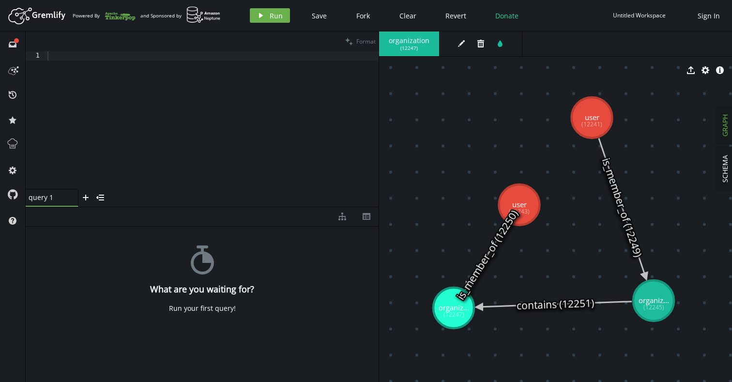 Image resolution: width=732 pixels, height=382 pixels. I want to click on button: Format, so click(360, 41).